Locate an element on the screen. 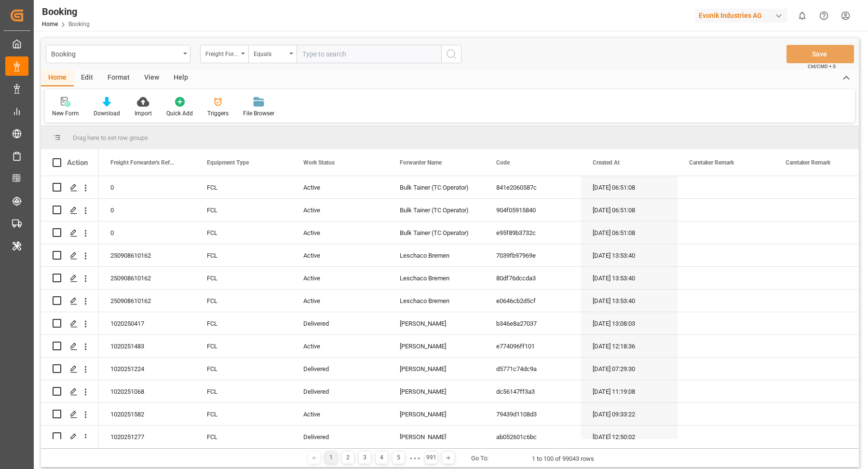 The image size is (868, 469). button: Help Center is located at coordinates (824, 15).